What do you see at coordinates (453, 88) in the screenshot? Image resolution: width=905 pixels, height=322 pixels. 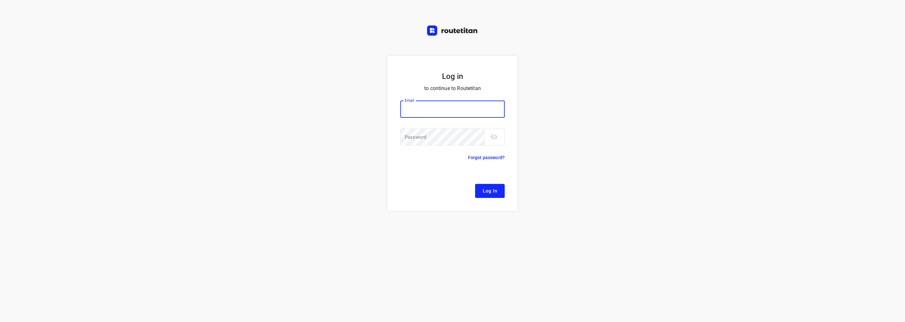 I see `p: to continue to Routetitan` at bounding box center [453, 88].